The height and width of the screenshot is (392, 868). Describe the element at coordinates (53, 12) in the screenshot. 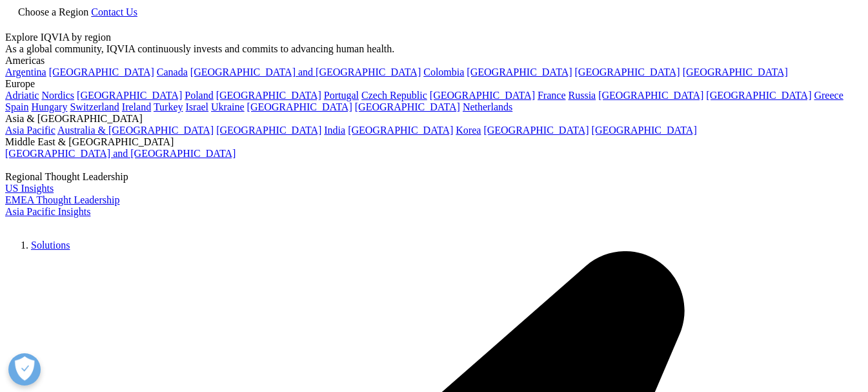

I see `span: Choose a Region` at that location.